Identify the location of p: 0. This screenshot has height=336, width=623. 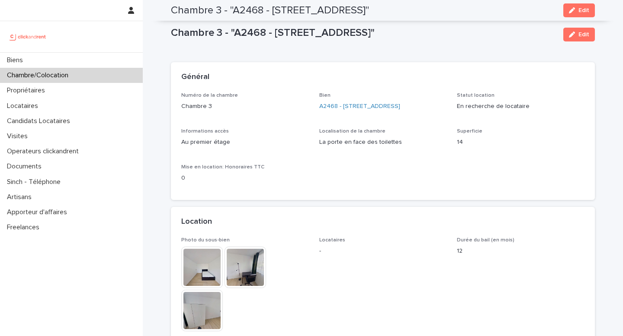
(245, 178).